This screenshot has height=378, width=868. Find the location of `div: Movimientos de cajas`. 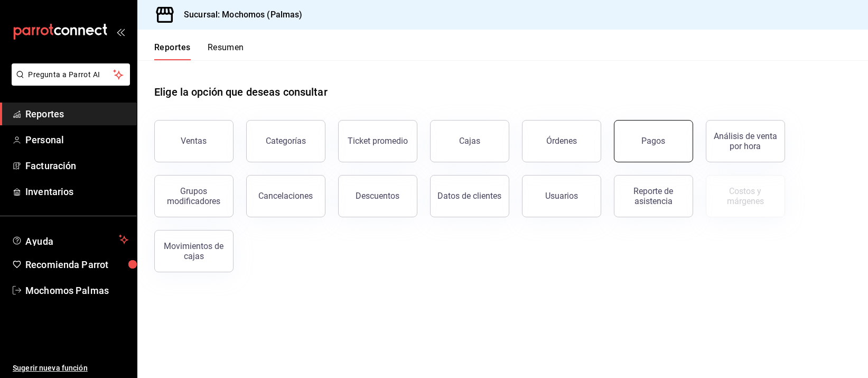

div: Movimientos de cajas is located at coordinates (194, 251).